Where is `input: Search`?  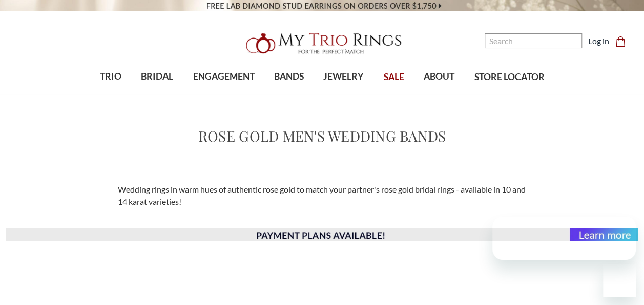
input: Search is located at coordinates (534, 41).